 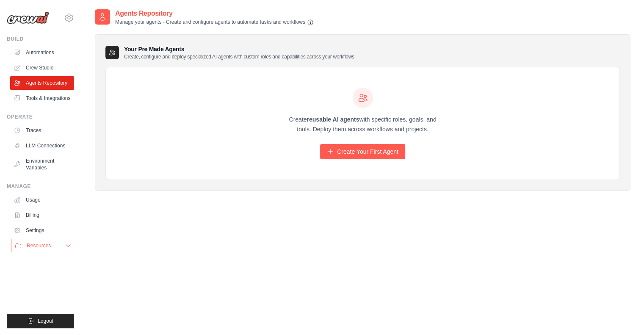 I want to click on h3: Your Pre Made Agents, so click(x=240, y=53).